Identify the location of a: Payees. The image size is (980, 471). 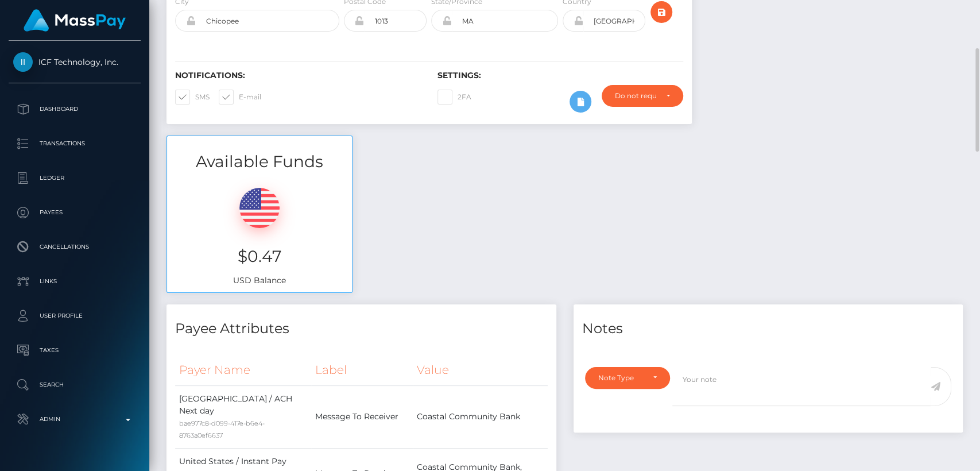
(75, 212).